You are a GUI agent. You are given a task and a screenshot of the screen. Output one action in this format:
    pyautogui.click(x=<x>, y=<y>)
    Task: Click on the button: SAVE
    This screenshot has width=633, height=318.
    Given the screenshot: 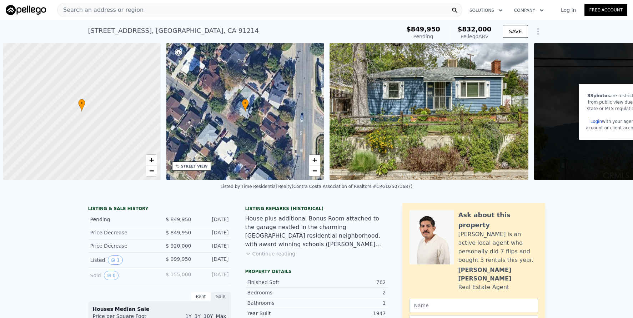 What is the action you would take?
    pyautogui.click(x=515, y=31)
    